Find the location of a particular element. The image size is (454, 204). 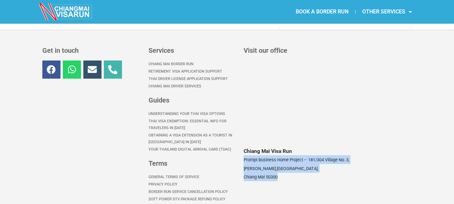

a: BOOK A BORDER RUN is located at coordinates (322, 12).